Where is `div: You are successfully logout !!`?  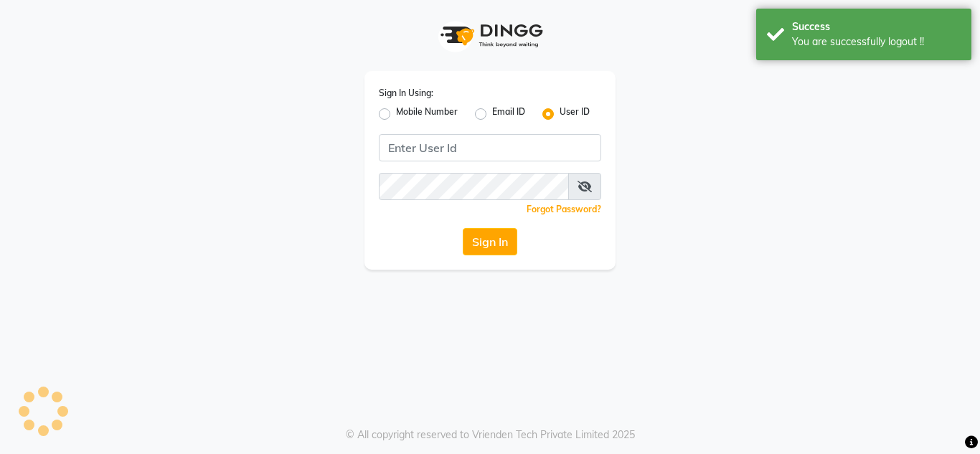
div: You are successfully logout !! is located at coordinates (876, 42).